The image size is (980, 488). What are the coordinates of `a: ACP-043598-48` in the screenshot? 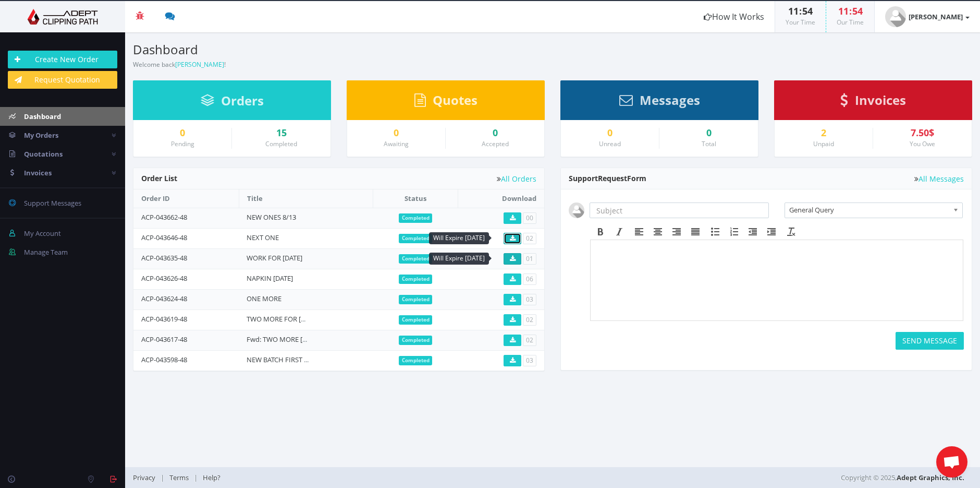 It's located at (164, 359).